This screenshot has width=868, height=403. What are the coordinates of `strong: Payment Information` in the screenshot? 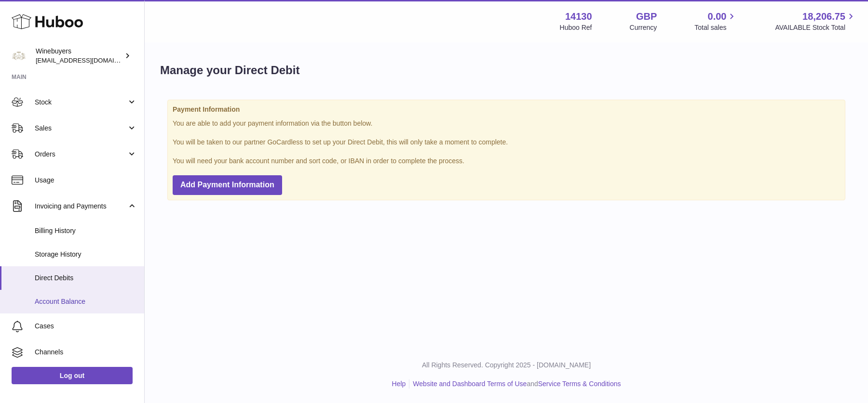 It's located at (507, 109).